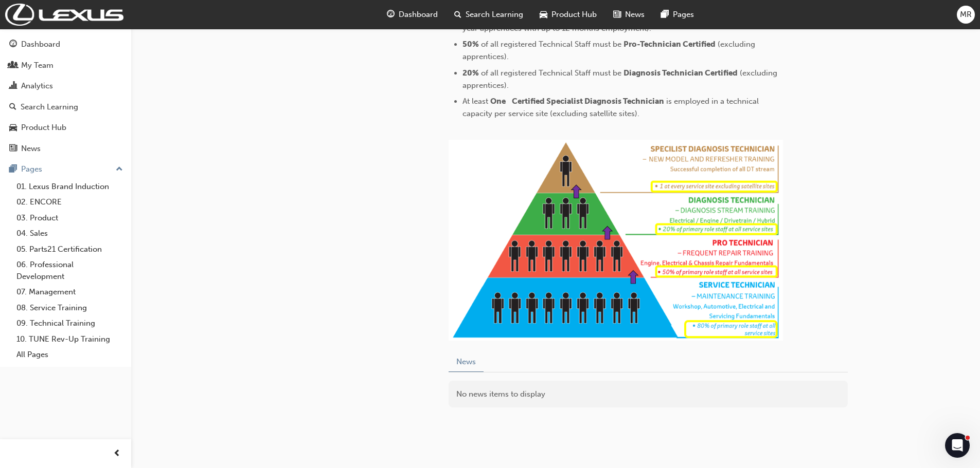 This screenshot has width=980, height=468. Describe the element at coordinates (494, 15) in the screenshot. I see `span: Search Learning` at that location.